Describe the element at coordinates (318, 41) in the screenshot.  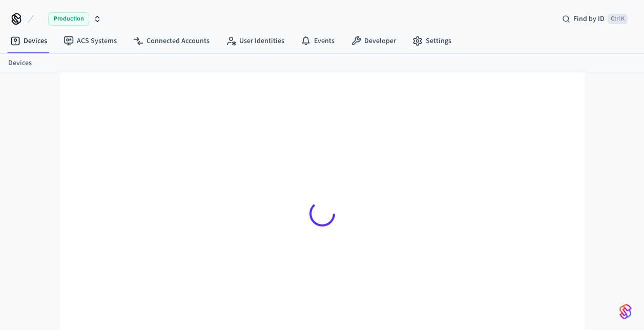
I see `a: Events` at that location.